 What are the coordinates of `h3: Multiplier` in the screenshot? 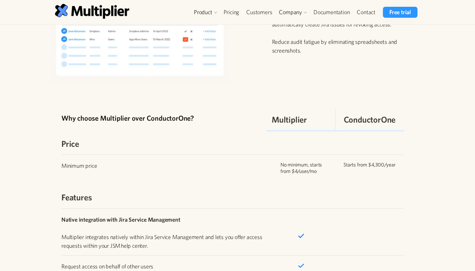 It's located at (289, 119).